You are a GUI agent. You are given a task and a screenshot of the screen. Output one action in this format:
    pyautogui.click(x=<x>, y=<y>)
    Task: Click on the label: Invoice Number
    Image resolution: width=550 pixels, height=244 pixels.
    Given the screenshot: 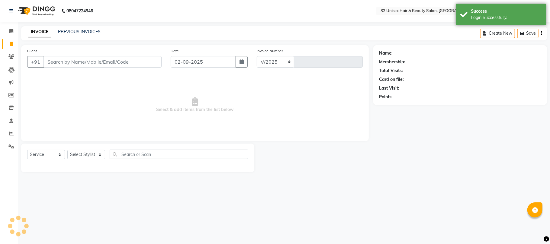 What is the action you would take?
    pyautogui.click(x=270, y=51)
    